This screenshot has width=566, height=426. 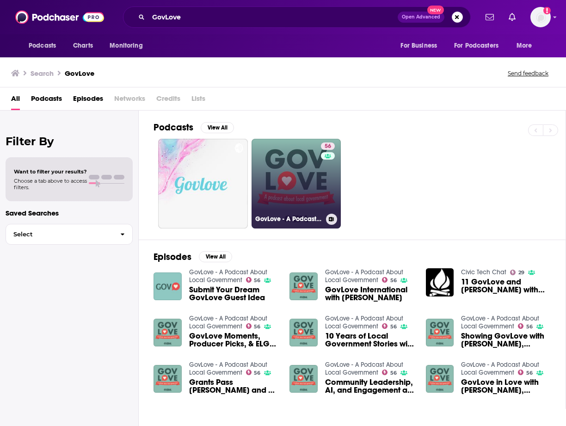 What do you see at coordinates (59, 234) in the screenshot?
I see `span: Select` at bounding box center [59, 234].